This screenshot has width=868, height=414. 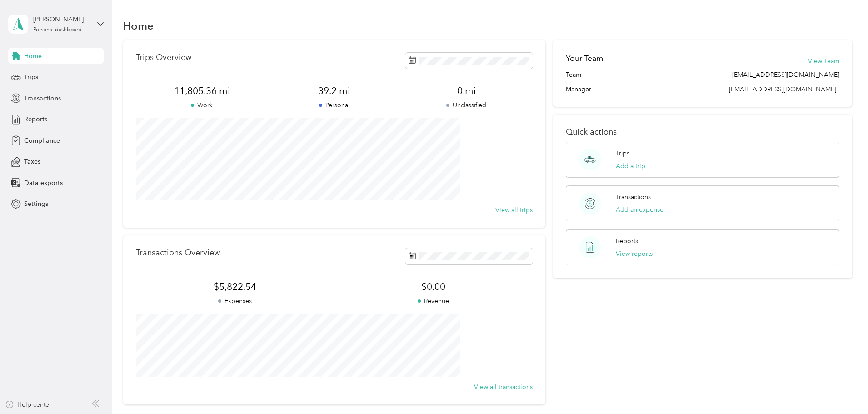 What do you see at coordinates (42, 141) in the screenshot?
I see `span: Compliance` at bounding box center [42, 141].